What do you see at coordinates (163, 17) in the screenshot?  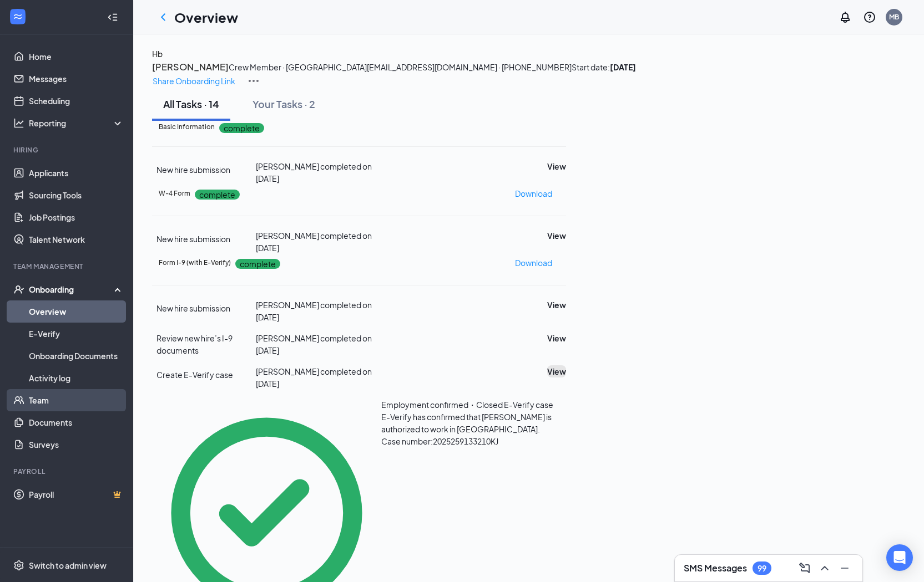 I see `svg: ChevronLeft` at bounding box center [163, 17].